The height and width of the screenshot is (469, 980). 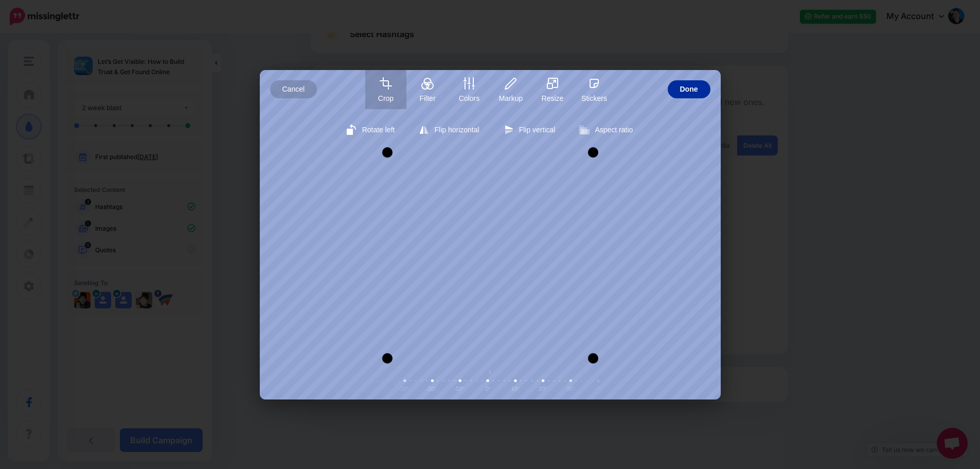 I want to click on button: Stickers, so click(x=595, y=89).